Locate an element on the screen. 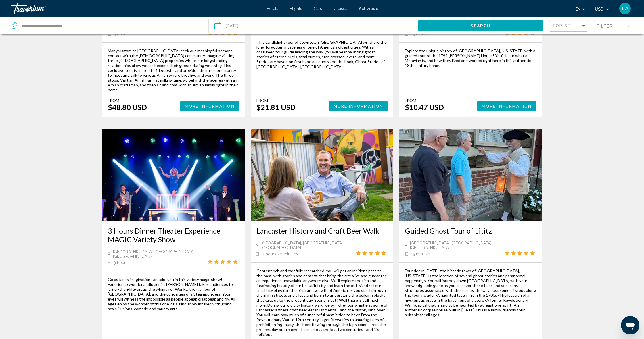 The width and height of the screenshot is (644, 339). img: 3e.jpg is located at coordinates (322, 175).